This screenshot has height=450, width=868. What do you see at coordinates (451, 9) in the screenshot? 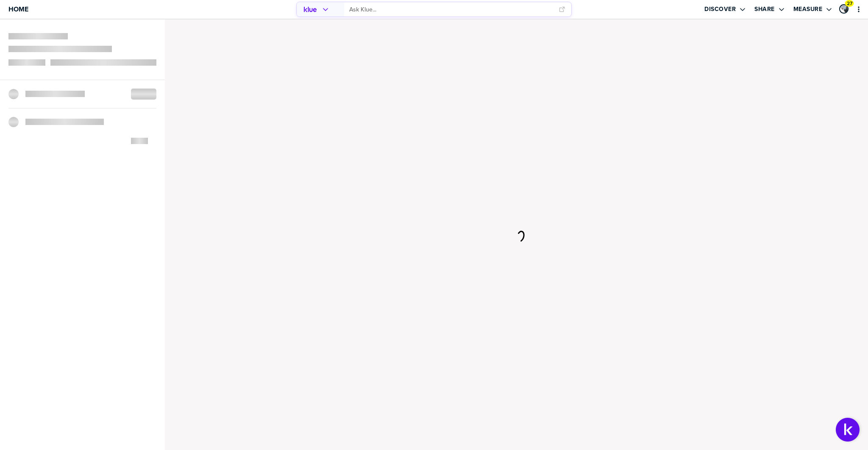
I see `input: Ask Klue...` at bounding box center [451, 9].